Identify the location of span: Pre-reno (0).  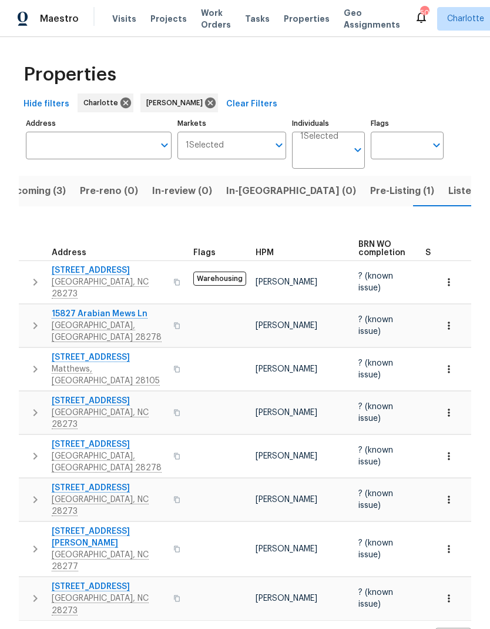
(109, 191).